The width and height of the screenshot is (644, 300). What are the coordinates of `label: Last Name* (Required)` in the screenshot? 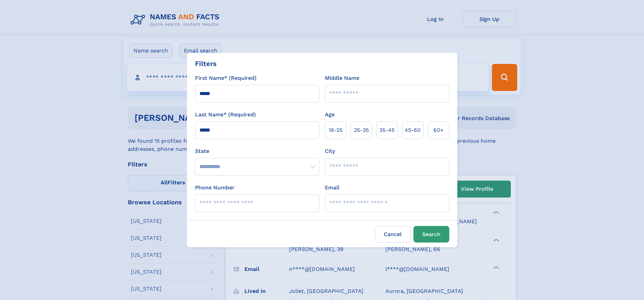 It's located at (225, 115).